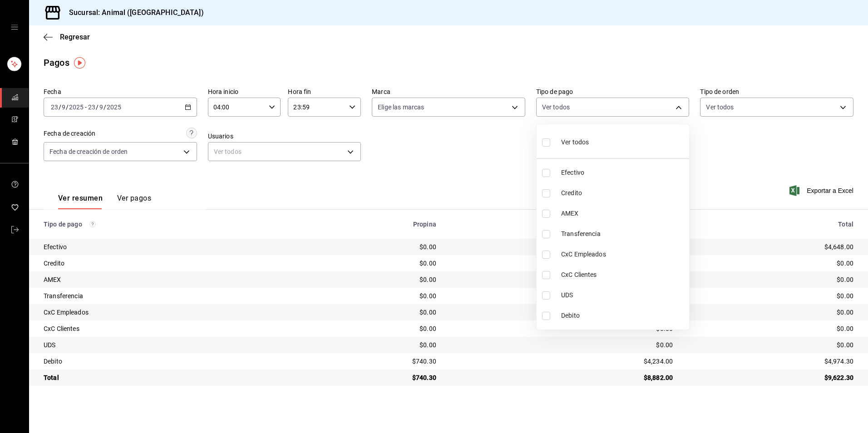  I want to click on span: Credito, so click(624, 193).